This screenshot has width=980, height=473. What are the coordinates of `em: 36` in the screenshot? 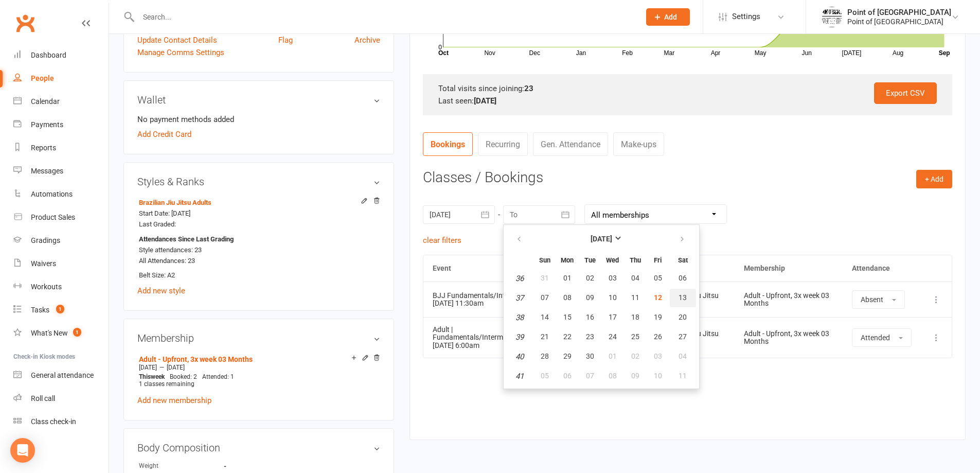 It's located at (520, 278).